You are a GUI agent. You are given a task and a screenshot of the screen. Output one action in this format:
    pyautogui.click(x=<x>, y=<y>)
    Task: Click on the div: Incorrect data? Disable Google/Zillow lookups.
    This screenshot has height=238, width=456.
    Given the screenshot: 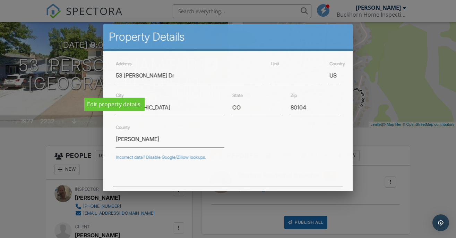 What is the action you would take?
    pyautogui.click(x=228, y=157)
    